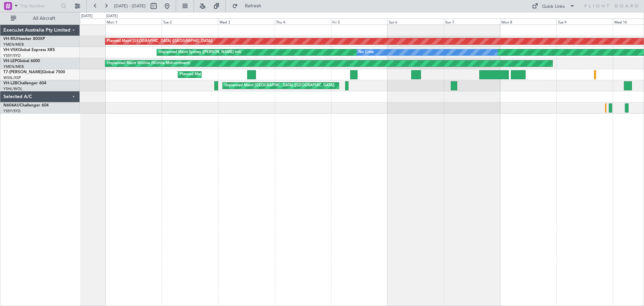  What do you see at coordinates (416, 21) in the screenshot?
I see `div: Sat 6` at bounding box center [416, 21].